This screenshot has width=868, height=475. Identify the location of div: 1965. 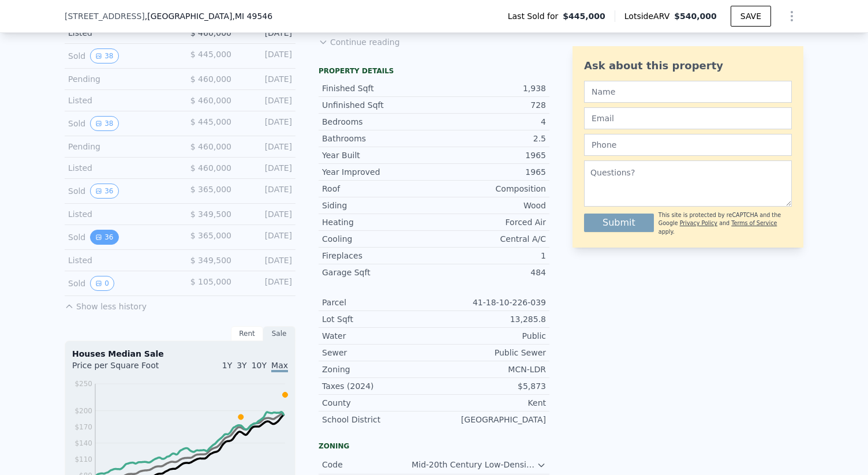
(490, 172).